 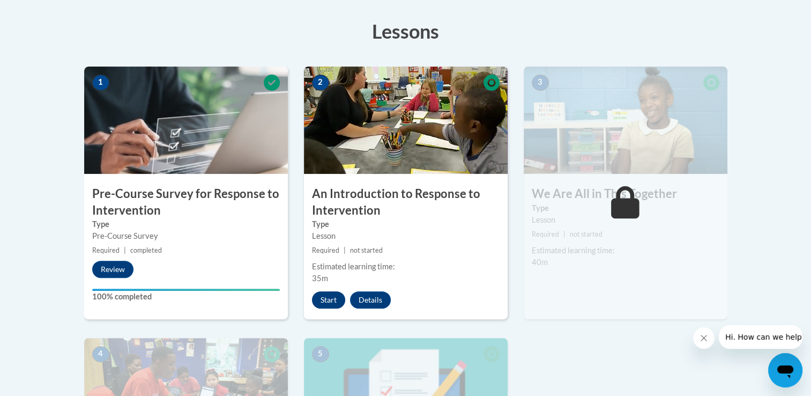 What do you see at coordinates (320, 278) in the screenshot?
I see `span: 35m` at bounding box center [320, 278].